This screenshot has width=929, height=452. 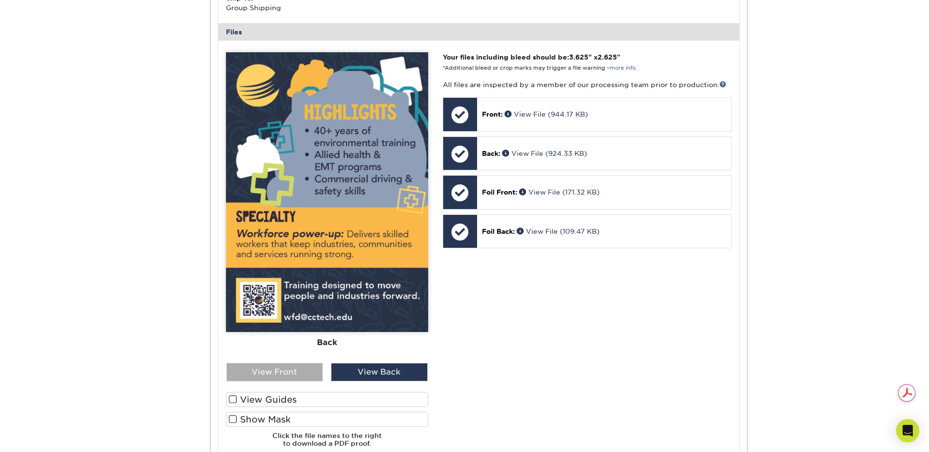 What do you see at coordinates (327, 419) in the screenshot?
I see `label: Show Mask` at bounding box center [327, 419].